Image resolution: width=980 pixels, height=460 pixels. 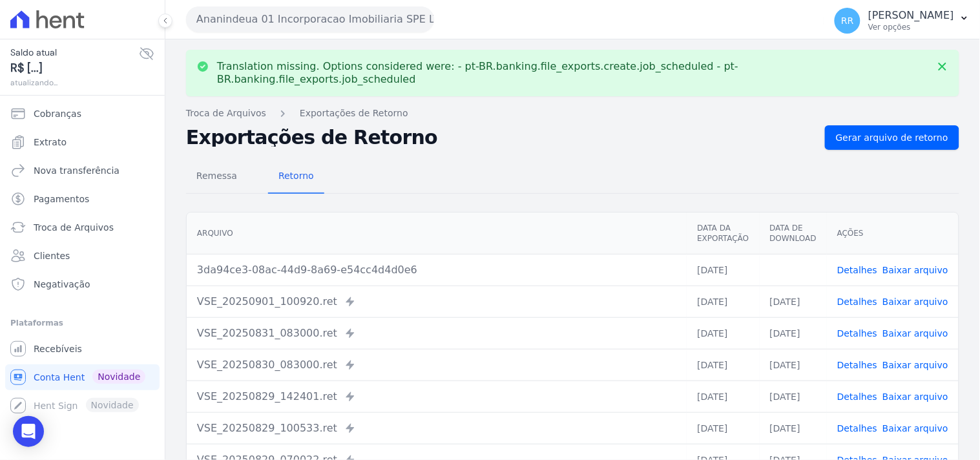 I want to click on a: Retorno, so click(x=296, y=177).